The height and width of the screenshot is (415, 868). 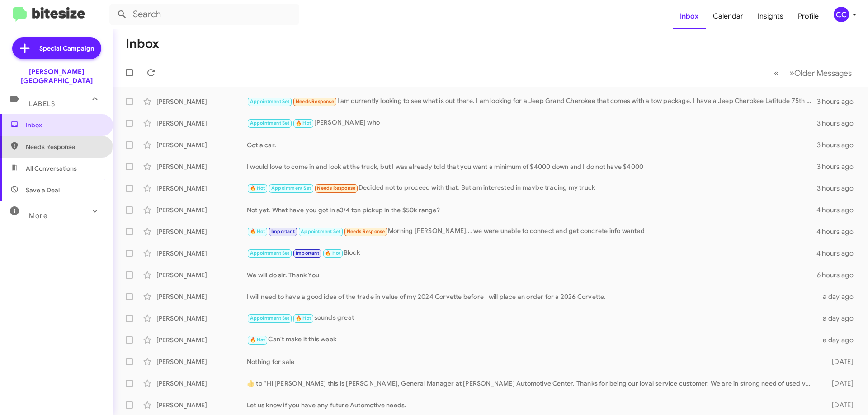 What do you see at coordinates (531, 253) in the screenshot?
I see `div: Block` at bounding box center [531, 253].